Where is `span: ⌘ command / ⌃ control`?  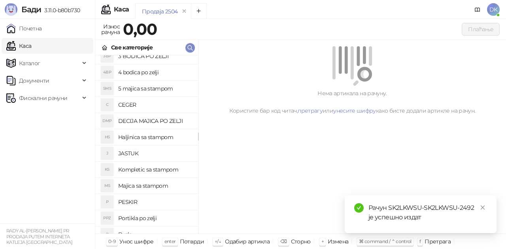
span: ⌘ command / ⌃ control is located at coordinates (385, 241).